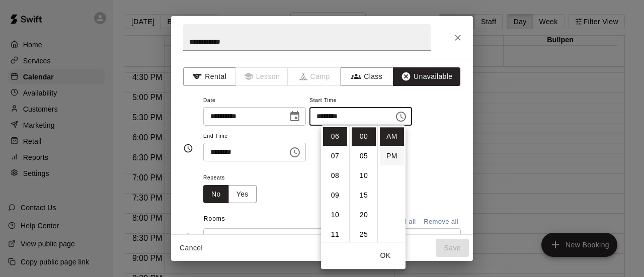 The image size is (644, 277). I want to click on li: 5 hours, so click(335, 116).